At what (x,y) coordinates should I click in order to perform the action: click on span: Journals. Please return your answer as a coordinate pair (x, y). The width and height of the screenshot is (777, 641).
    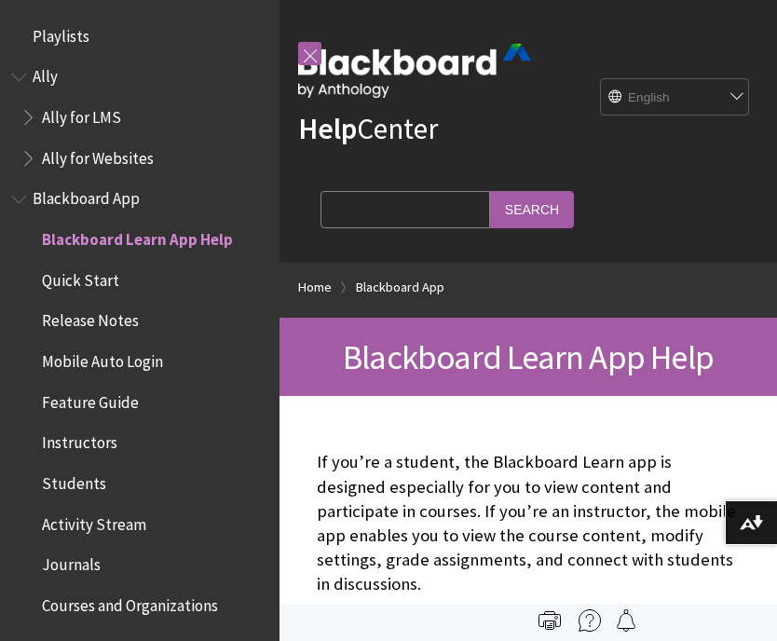
    Looking at the image, I should click on (71, 562).